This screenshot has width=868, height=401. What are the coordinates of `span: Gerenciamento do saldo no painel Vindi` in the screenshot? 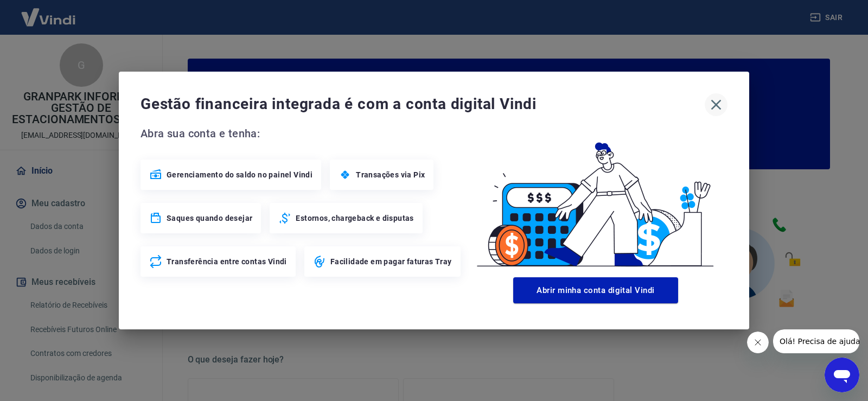 It's located at (240, 175).